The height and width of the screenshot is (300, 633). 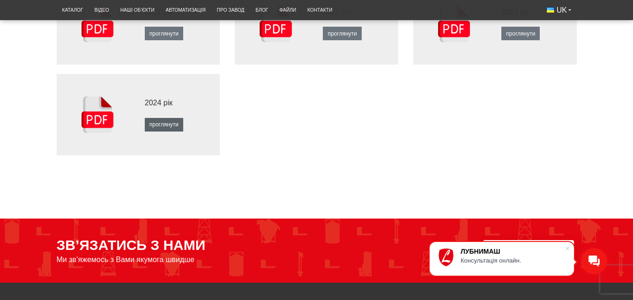 What do you see at coordinates (512, 260) in the screenshot?
I see `div: Консультація онлайн.` at bounding box center [512, 260].